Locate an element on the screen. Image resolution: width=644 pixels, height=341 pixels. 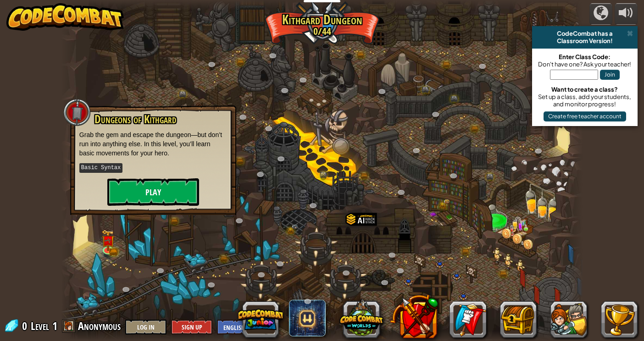
span: 0 is located at coordinates (26, 326).